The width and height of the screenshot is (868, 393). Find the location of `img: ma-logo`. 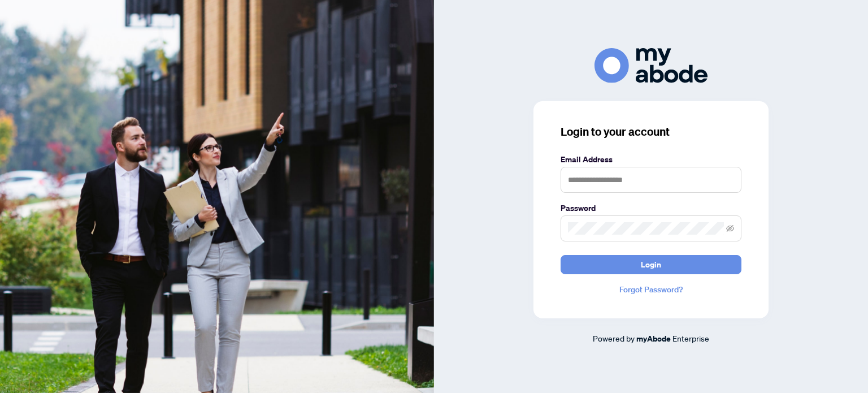

img: ma-logo is located at coordinates (651, 65).